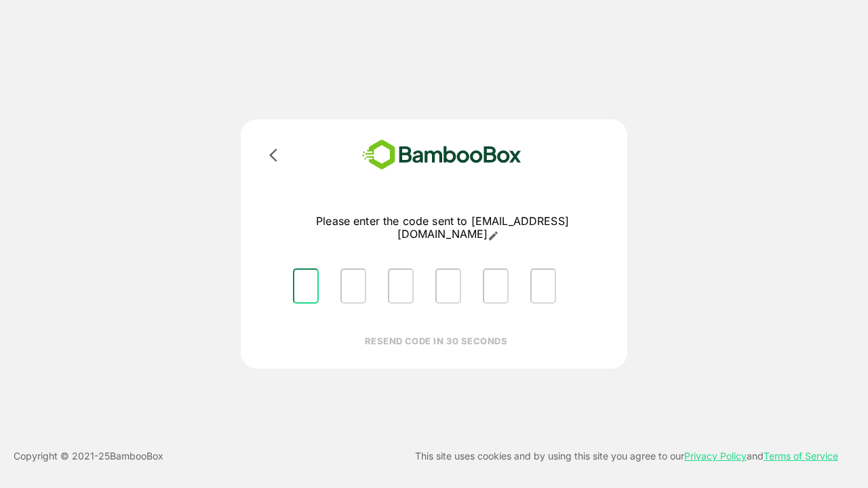 Image resolution: width=868 pixels, height=488 pixels. I want to click on img: bamboobox, so click(441, 155).